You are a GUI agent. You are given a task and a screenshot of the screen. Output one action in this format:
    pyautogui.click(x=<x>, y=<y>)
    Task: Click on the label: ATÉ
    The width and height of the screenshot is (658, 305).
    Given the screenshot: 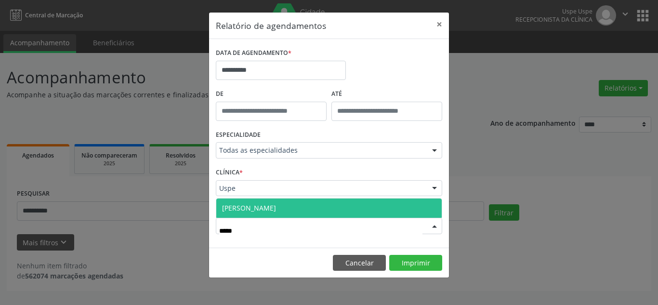 What is the action you would take?
    pyautogui.click(x=387, y=94)
    